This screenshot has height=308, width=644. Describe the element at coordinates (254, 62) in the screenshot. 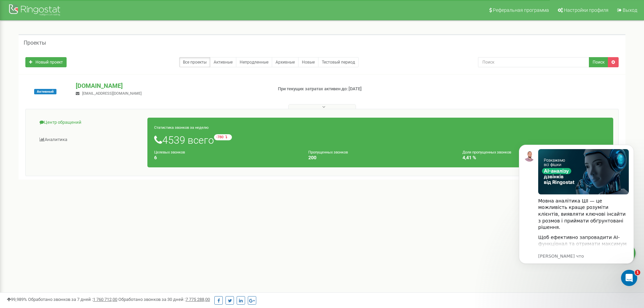

I see `a: Непродленные` at that location.